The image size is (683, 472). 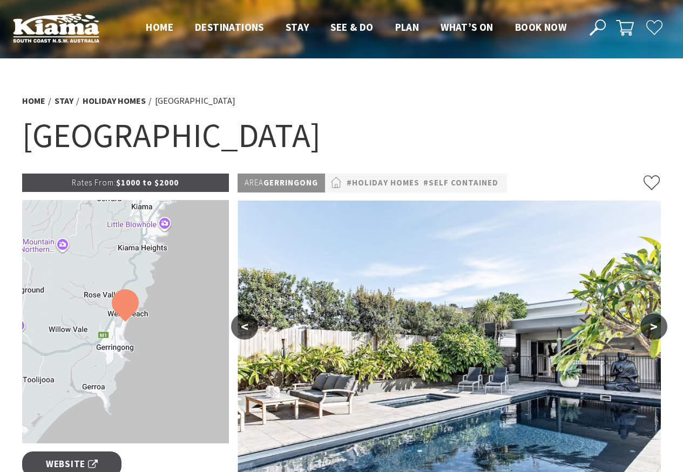 I want to click on p: Gerringong, so click(x=281, y=183).